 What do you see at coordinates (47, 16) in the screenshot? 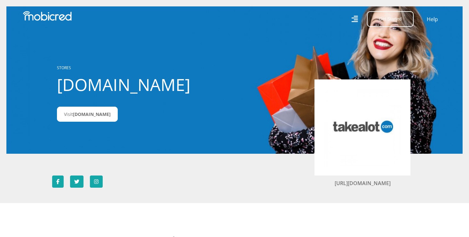
I see `img: Mobicred` at bounding box center [47, 16].